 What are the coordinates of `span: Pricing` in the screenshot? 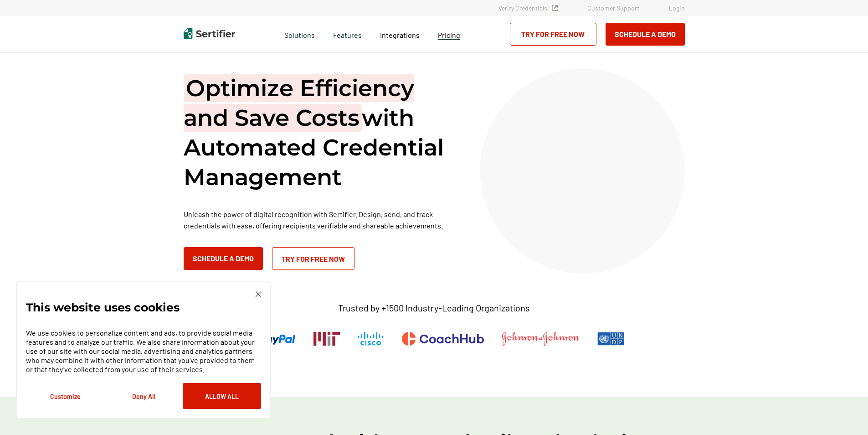 It's located at (449, 34).